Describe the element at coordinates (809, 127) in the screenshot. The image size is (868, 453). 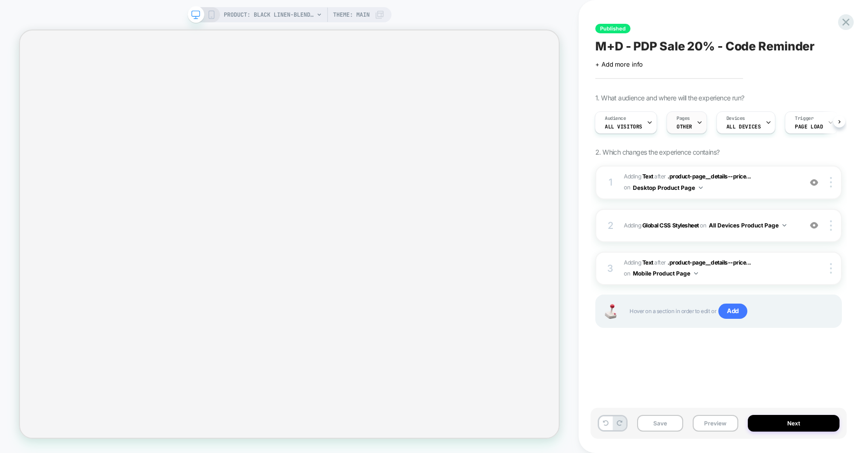
I see `span: Page Load` at that location.